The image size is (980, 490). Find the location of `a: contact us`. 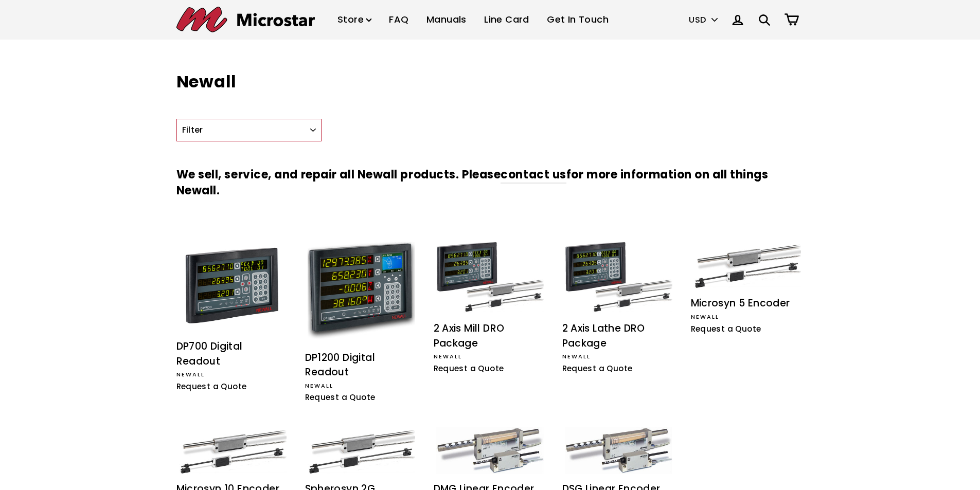

a: contact us is located at coordinates (533, 175).